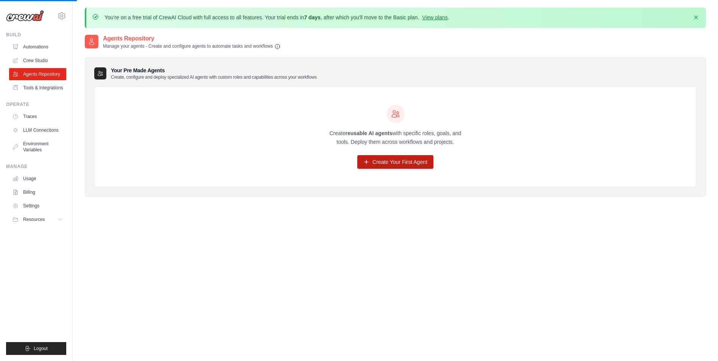  What do you see at coordinates (36, 104) in the screenshot?
I see `div: Operate` at bounding box center [36, 104].